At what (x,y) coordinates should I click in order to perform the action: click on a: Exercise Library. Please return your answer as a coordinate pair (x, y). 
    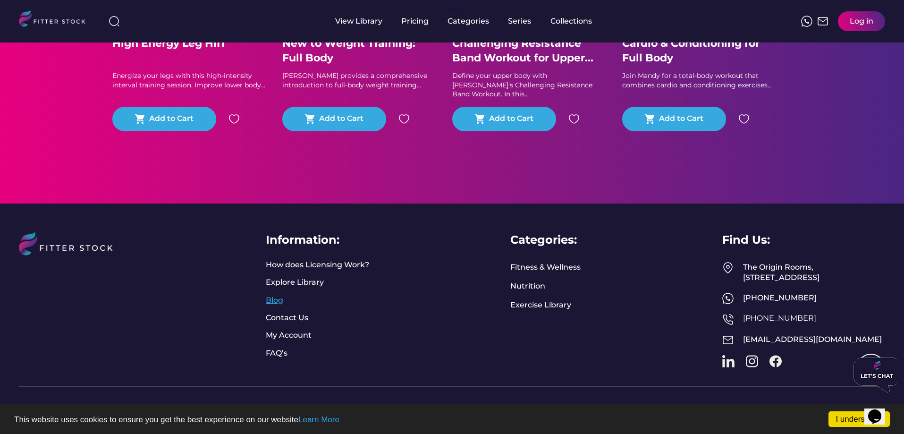
    Looking at the image, I should click on (541, 305).